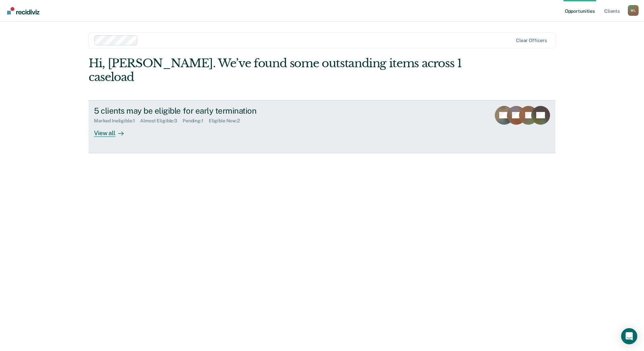 This screenshot has height=351, width=644. I want to click on button: Profile dropdown button, so click(633, 11).